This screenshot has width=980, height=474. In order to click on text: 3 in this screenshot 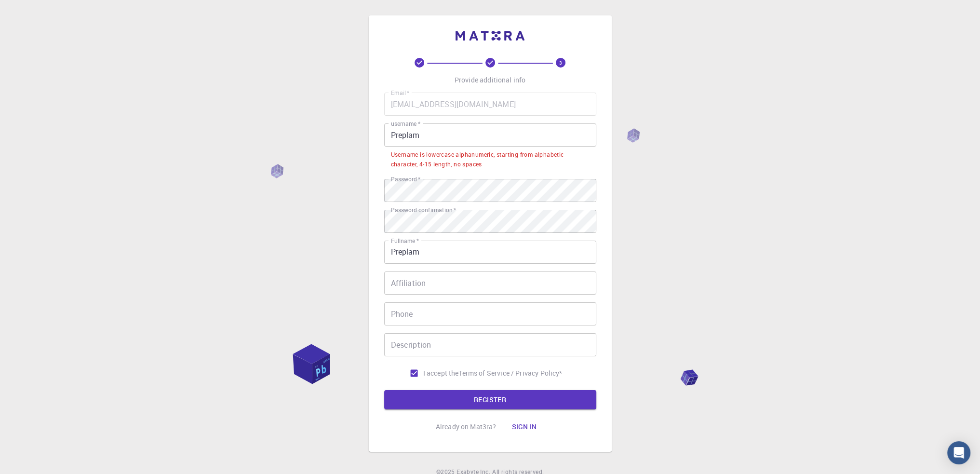, I will do `click(560, 63)`.